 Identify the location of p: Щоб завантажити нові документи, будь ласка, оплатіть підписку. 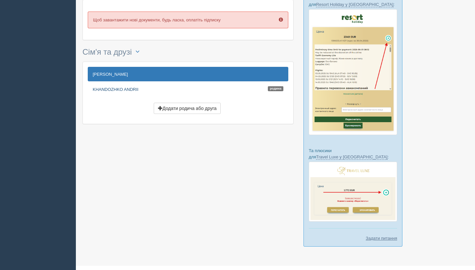
(188, 20).